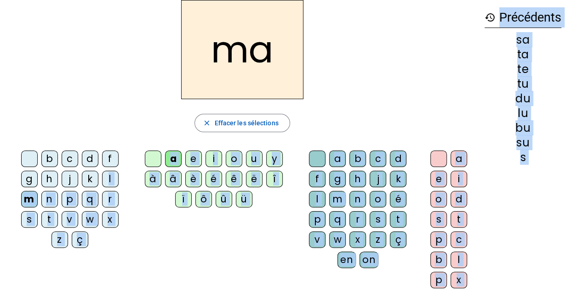  What do you see at coordinates (522, 99) in the screenshot?
I see `div: du` at bounding box center [522, 99].